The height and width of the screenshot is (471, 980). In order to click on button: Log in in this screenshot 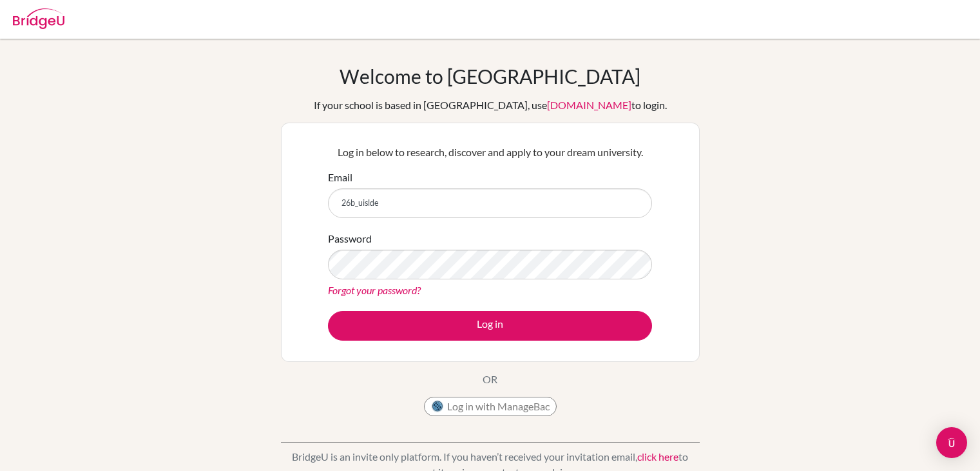, I will do `click(490, 326)`.